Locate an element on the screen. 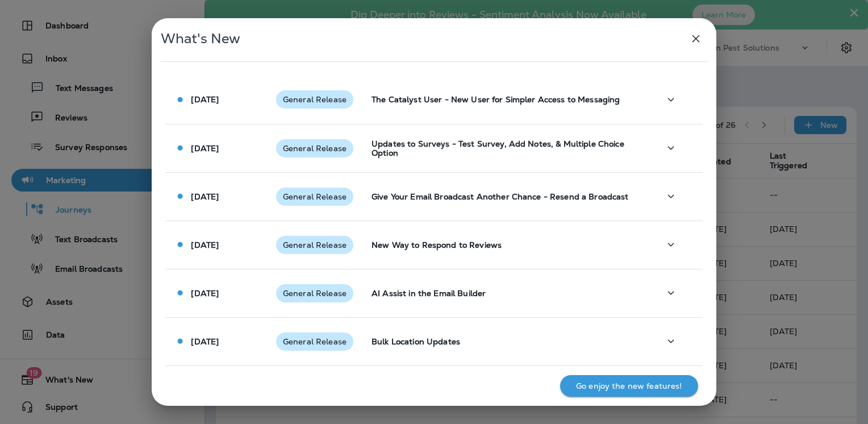 This screenshot has height=424, width=868. p: Give Your Email Broadcast Another Chance - Resend a Broadcast is located at coordinates (506, 197).